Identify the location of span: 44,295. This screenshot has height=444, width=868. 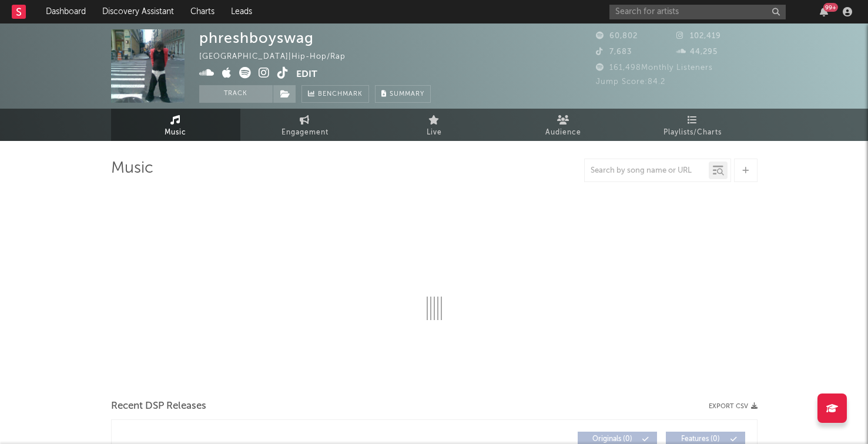
(697, 52).